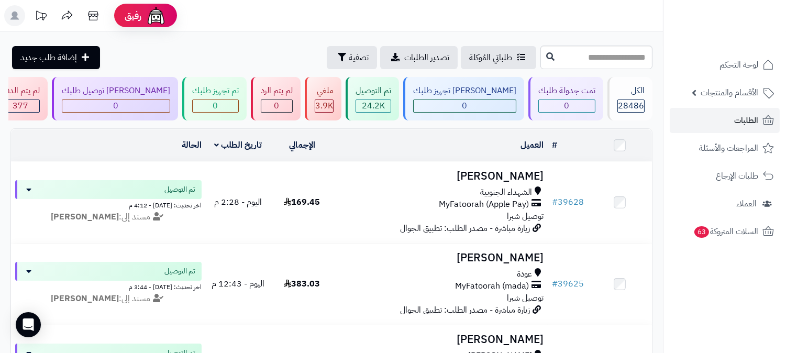 The image size is (786, 353). Describe the element at coordinates (215, 91) in the screenshot. I see `div: تم تجهيز طلبك` at that location.